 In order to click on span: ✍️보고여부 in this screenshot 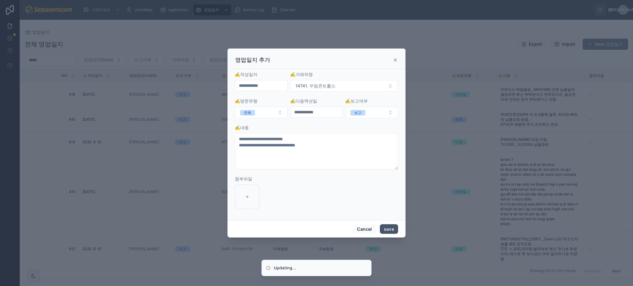, I will do `click(356, 101)`.